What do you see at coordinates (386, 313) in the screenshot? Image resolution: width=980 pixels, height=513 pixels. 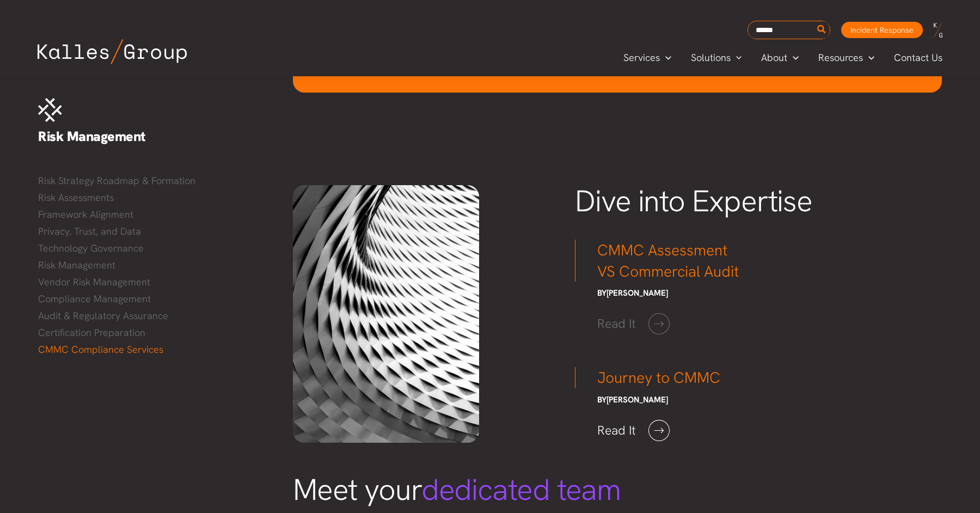 I see `img: df415a9a6ef55346115314b1a72f8c95` at bounding box center [386, 313].